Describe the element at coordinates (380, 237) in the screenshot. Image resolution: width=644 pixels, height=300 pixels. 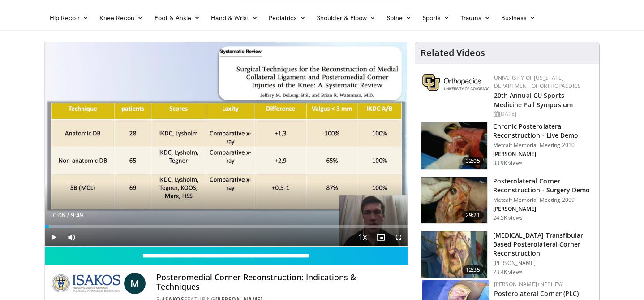
I see `button: Enable picture-in-picture mode` at that location.